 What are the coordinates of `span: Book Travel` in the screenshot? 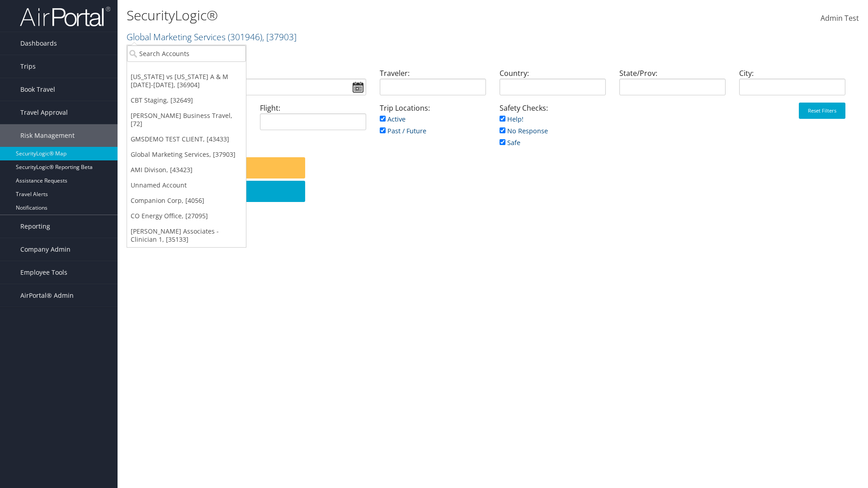 It's located at (38, 89).